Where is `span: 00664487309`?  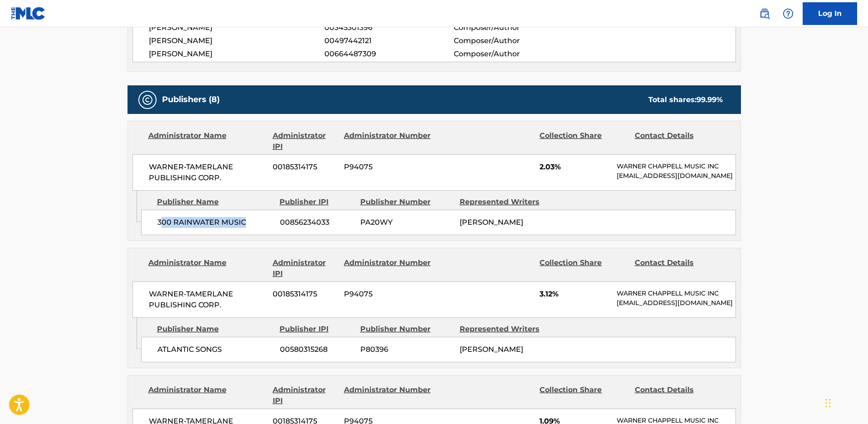
span: 00664487309 is located at coordinates (389, 54).